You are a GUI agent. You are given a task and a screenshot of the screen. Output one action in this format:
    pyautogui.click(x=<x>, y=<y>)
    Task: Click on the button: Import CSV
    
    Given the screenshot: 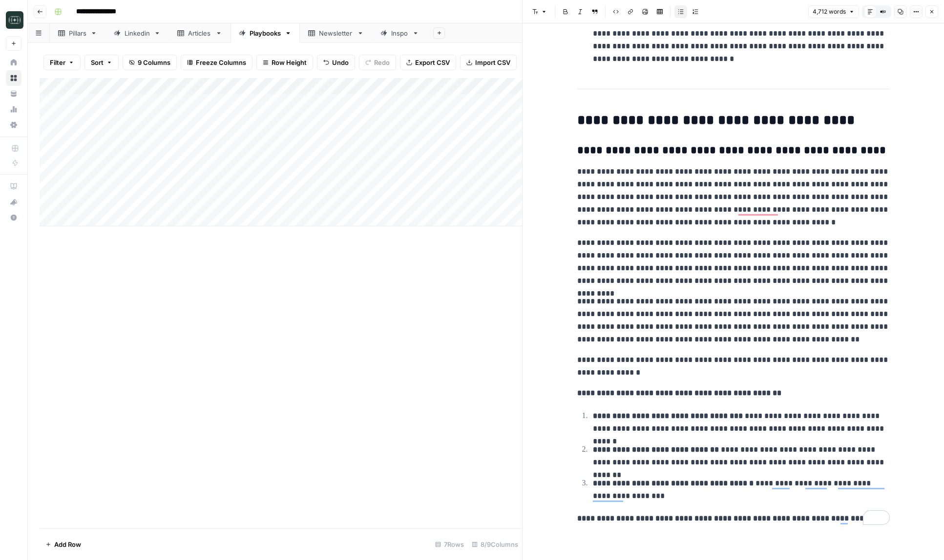 What is the action you would take?
    pyautogui.click(x=488, y=62)
    